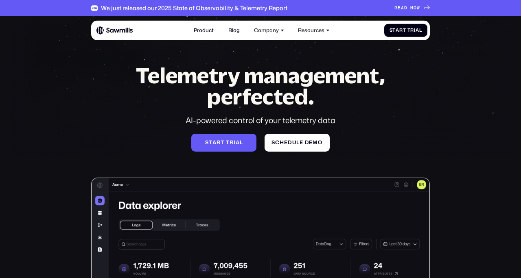 The image size is (521, 278). Describe the element at coordinates (204, 30) in the screenshot. I see `a: Product` at that location.